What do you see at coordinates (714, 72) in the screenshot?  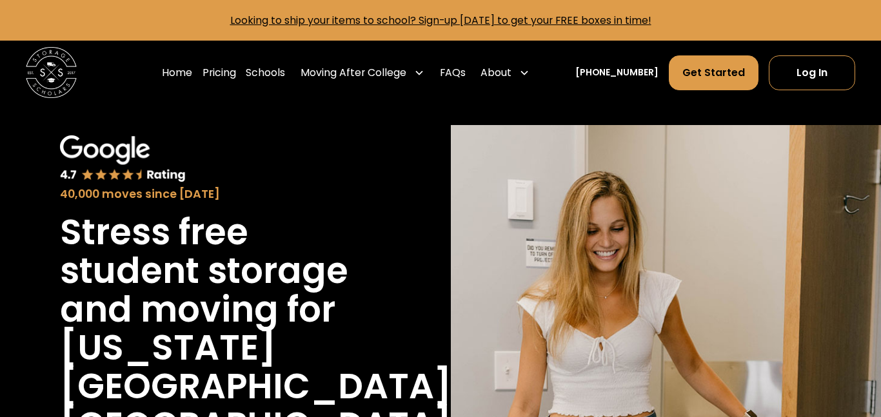 I see `a: Get Started` at bounding box center [714, 72].